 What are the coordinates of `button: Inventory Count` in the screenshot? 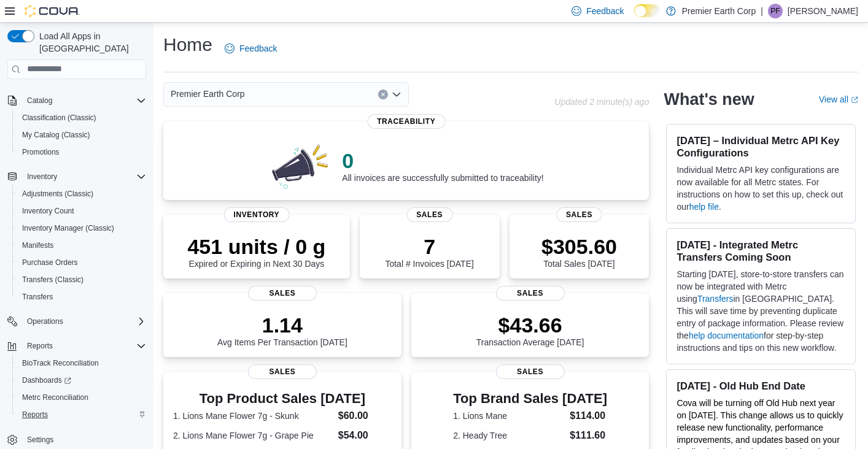 It's located at (81, 211).